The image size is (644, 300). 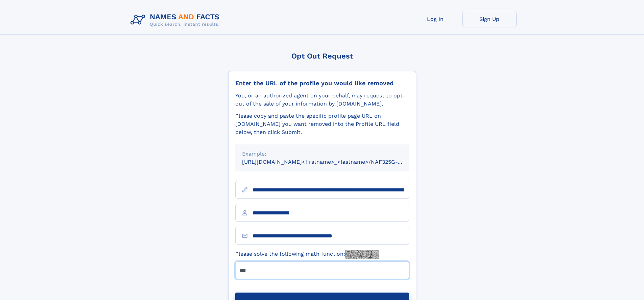 I want to click on label: Please solve the following math function:, so click(x=307, y=255).